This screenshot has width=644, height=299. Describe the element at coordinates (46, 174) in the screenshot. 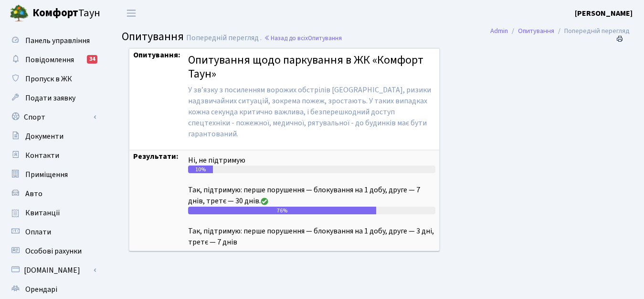

I see `span: Приміщення` at that location.